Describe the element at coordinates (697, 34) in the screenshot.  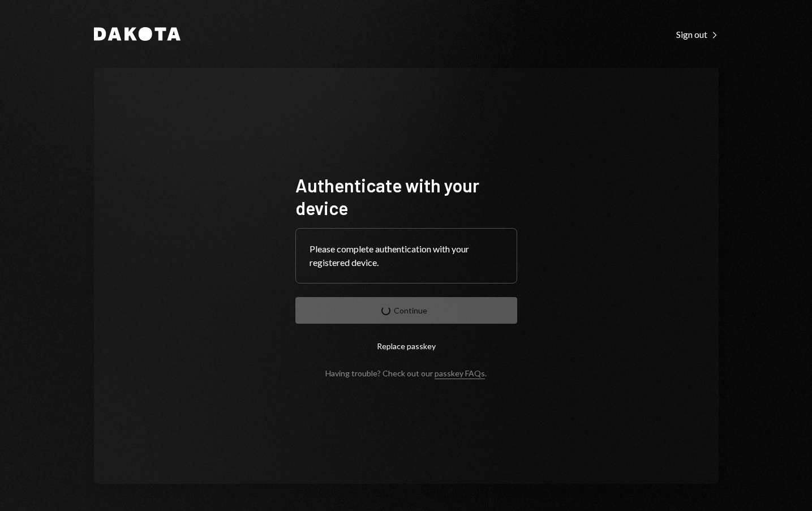
I see `div: Sign out` at that location.